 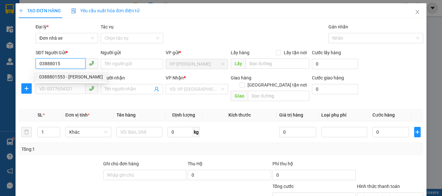 I want to click on div: 0388801553 - Lưu Xuân Thanh, so click(x=71, y=77).